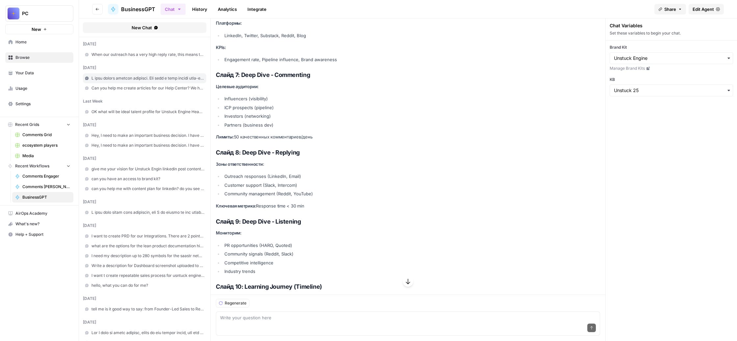 The width and height of the screenshot is (737, 341). I want to click on span: Browse, so click(43, 58).